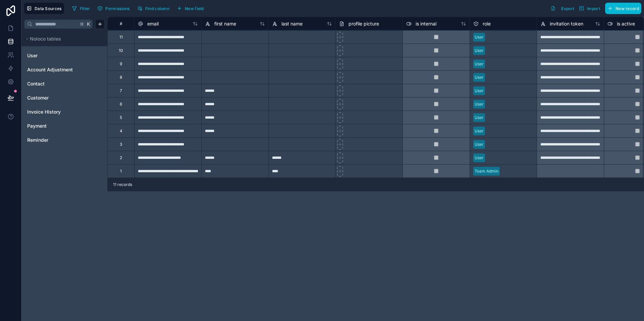 The height and width of the screenshot is (321, 644). What do you see at coordinates (364, 24) in the screenshot?
I see `span: profile picture` at bounding box center [364, 24].